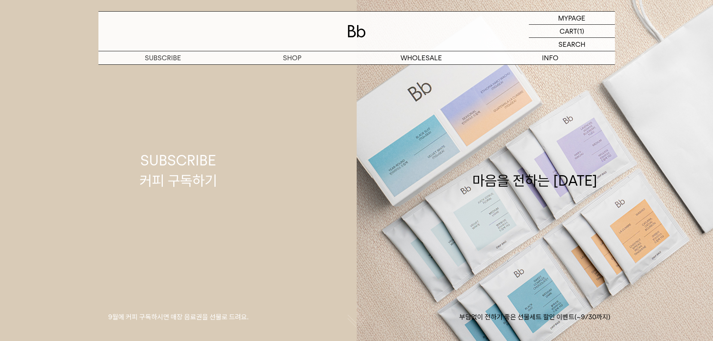 The width and height of the screenshot is (713, 341). I want to click on p: SUBSCRIBE, so click(163, 58).